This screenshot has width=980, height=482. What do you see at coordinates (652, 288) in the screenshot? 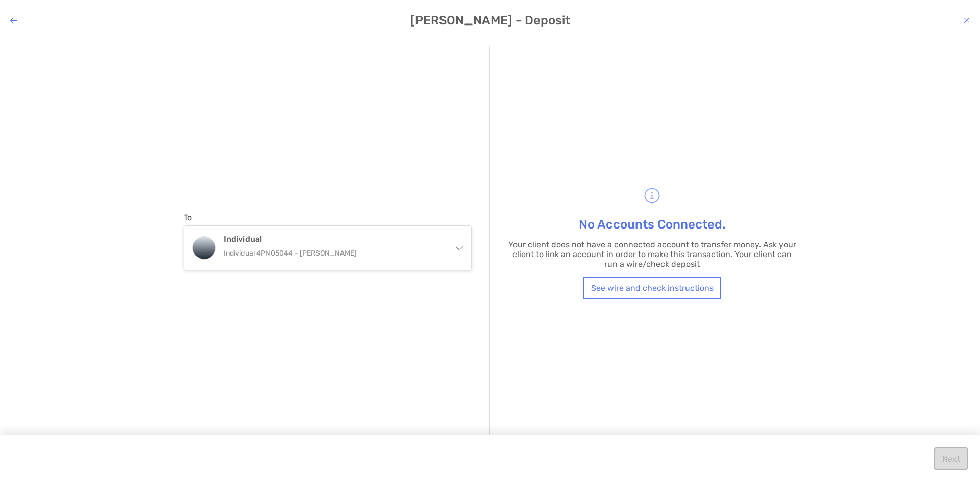
I see `button: See wire and check instructions` at bounding box center [652, 288].